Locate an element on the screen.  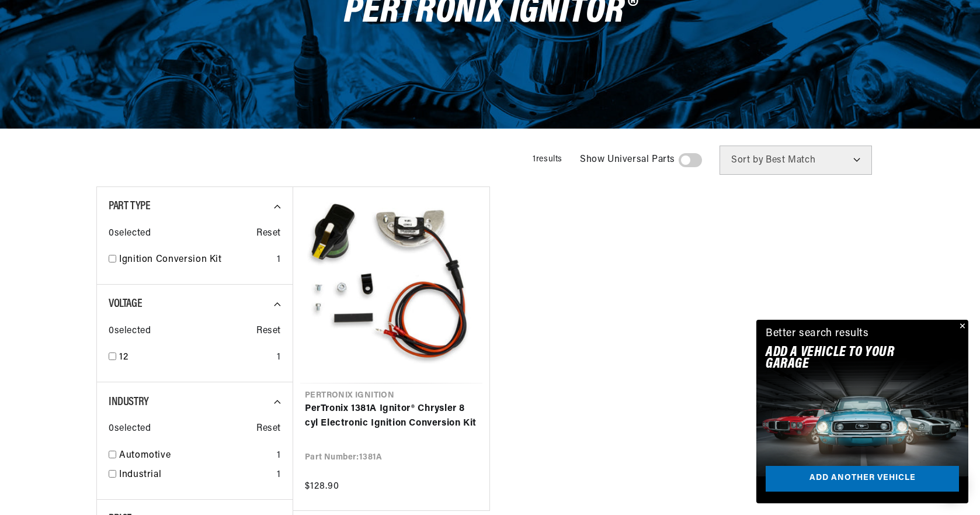
span: Industry is located at coordinates (128, 402).